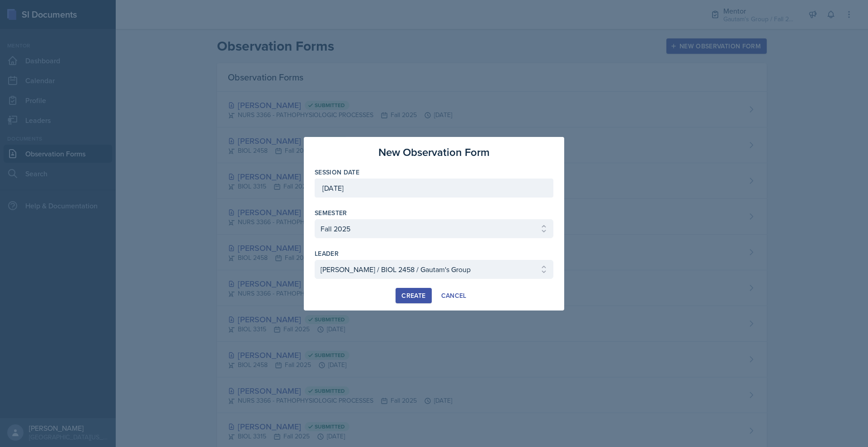 The image size is (868, 447). Describe the element at coordinates (331, 213) in the screenshot. I see `label: Semester` at that location.